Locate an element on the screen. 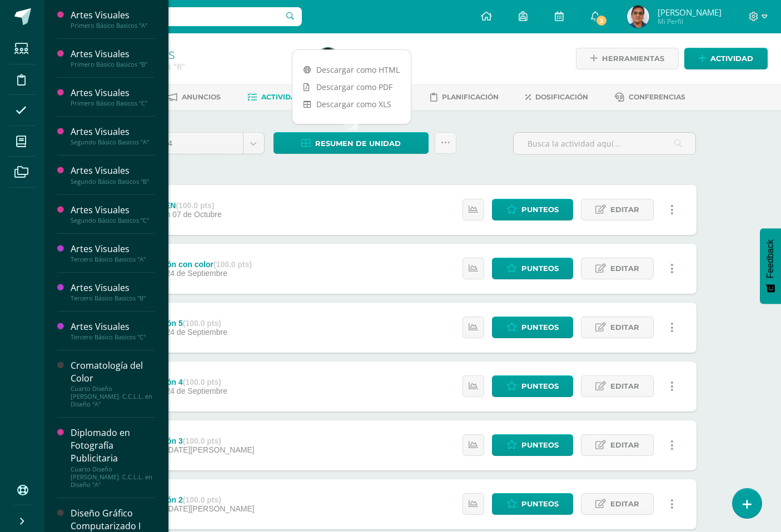 This screenshot has height=532, width=781. a: Artes VisualesPrimero Básico Basicos "A" is located at coordinates (113, 19).